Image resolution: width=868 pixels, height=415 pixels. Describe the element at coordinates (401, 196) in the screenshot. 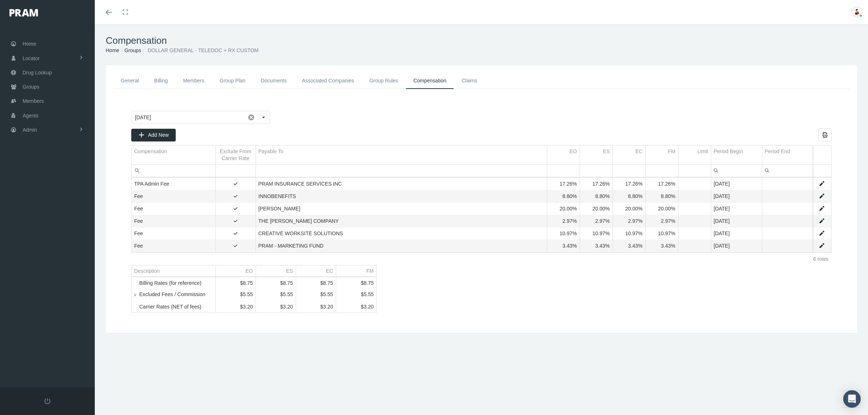

I see `td: INNOBENEFITS` at that location.